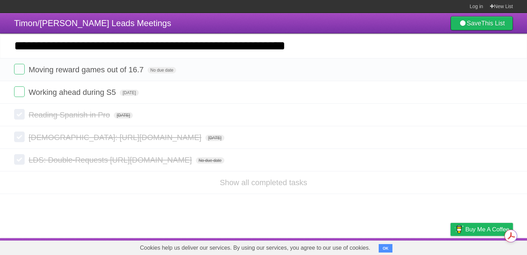 The image size is (527, 255). What do you see at coordinates (482, 23) in the screenshot?
I see `a: SaveThis List` at bounding box center [482, 23].